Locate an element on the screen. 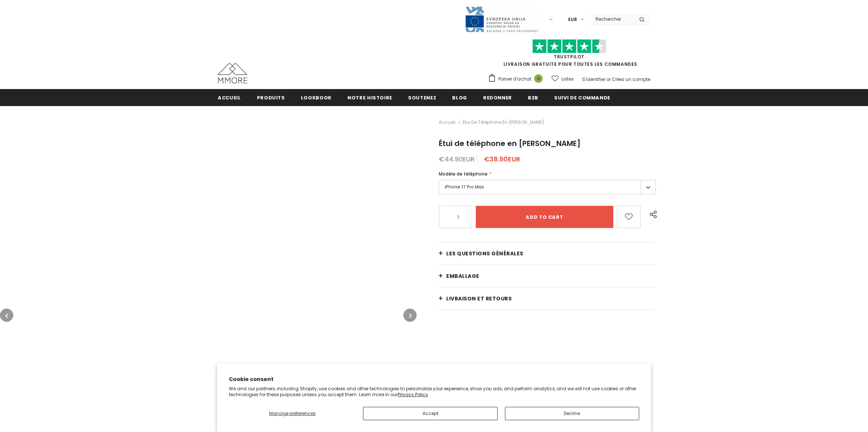  a: Notre histoire is located at coordinates (370, 97).